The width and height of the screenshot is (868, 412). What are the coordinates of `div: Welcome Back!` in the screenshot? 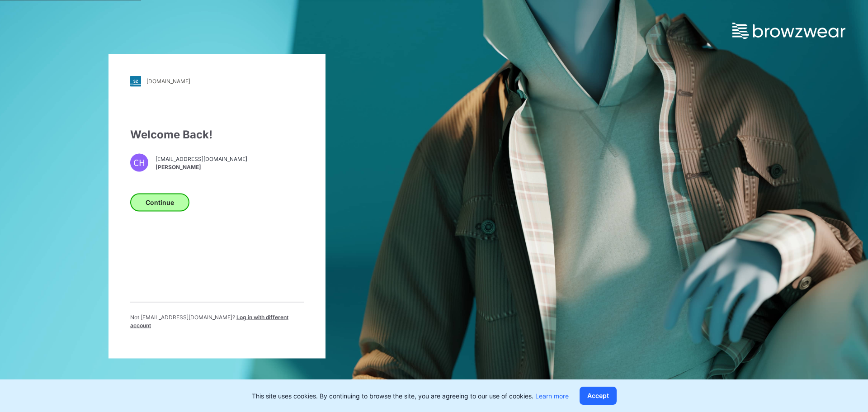 It's located at (217, 135).